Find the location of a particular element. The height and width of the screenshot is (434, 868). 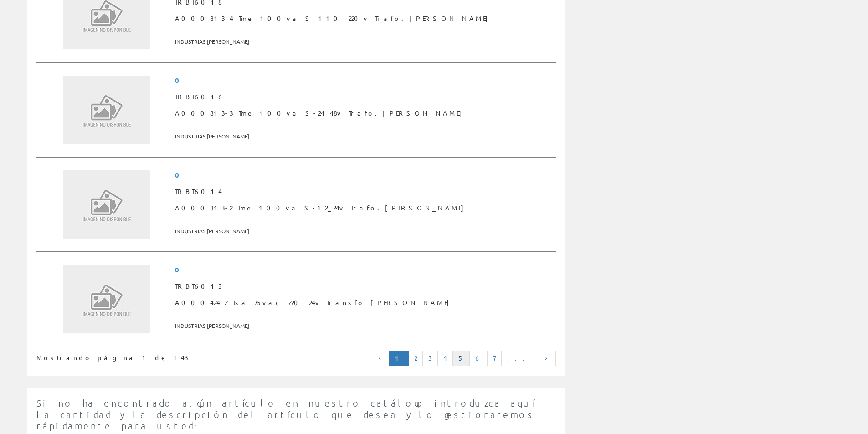

a: Página anterior is located at coordinates (380, 359).